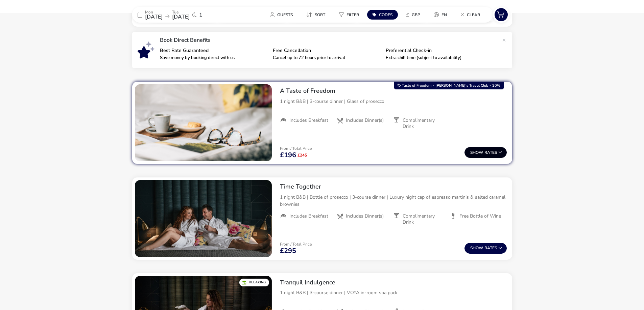  Describe the element at coordinates (288, 156) in the screenshot. I see `span: £196` at that location.